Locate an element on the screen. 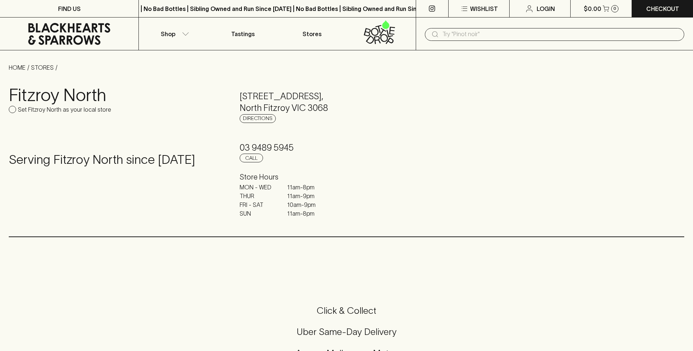 The height and width of the screenshot is (351, 693). p: 11am - 9pm is located at coordinates (305, 196).